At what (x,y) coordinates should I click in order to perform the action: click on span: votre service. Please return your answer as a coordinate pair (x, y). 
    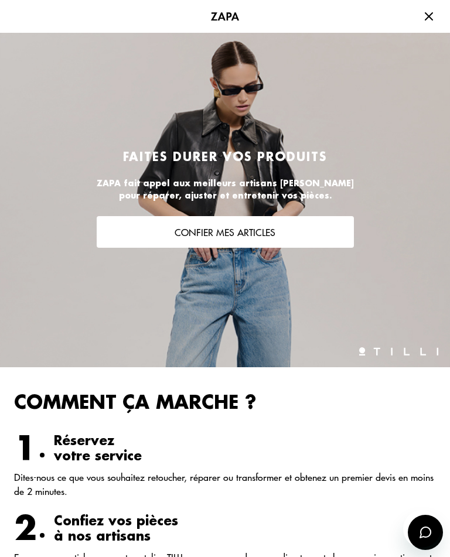
    Looking at the image, I should click on (98, 456).